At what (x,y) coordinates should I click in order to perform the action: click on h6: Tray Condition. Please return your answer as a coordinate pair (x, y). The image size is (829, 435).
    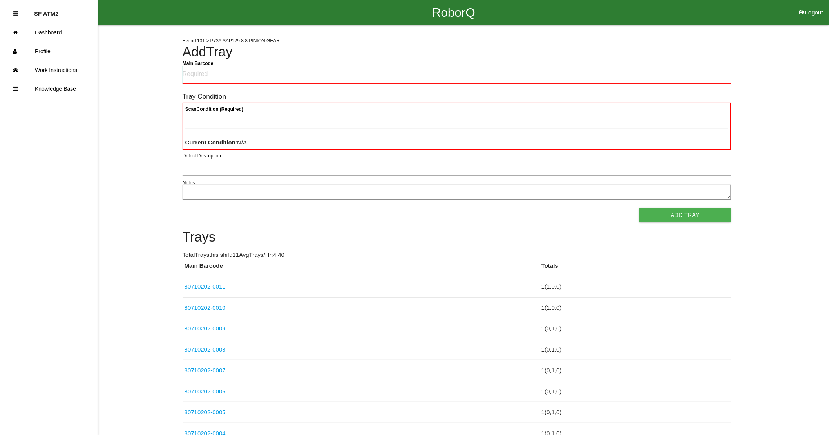
    Looking at the image, I should click on (457, 96).